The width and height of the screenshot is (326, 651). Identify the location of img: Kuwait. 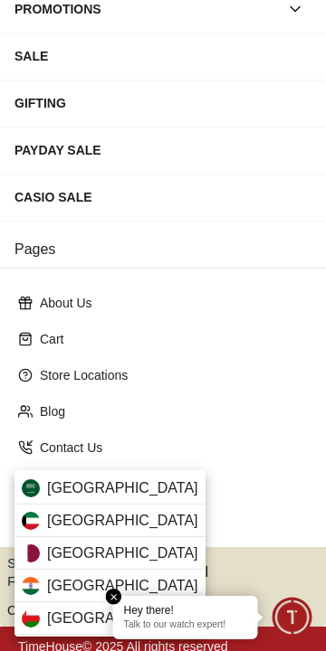
(31, 521).